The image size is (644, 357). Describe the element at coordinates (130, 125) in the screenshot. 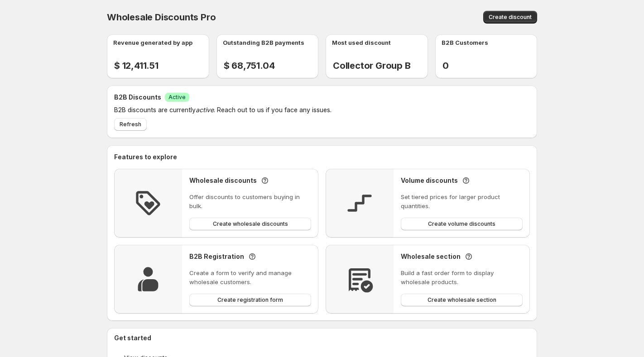

I see `span: Refresh` at that location.